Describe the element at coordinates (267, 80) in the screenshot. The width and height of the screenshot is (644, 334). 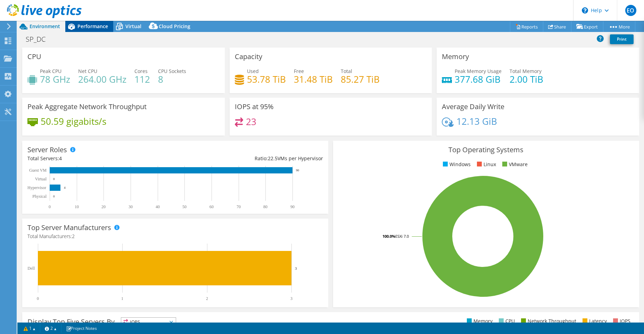
I see `h4: 53.78 TiB` at that location.